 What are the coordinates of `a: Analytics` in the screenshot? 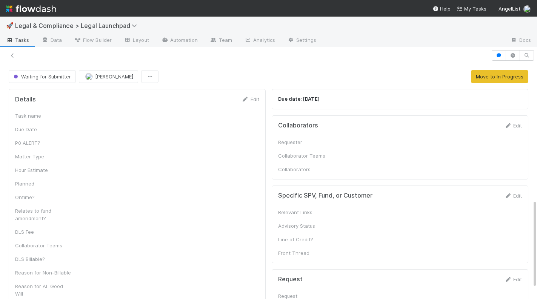 It's located at (260, 41).